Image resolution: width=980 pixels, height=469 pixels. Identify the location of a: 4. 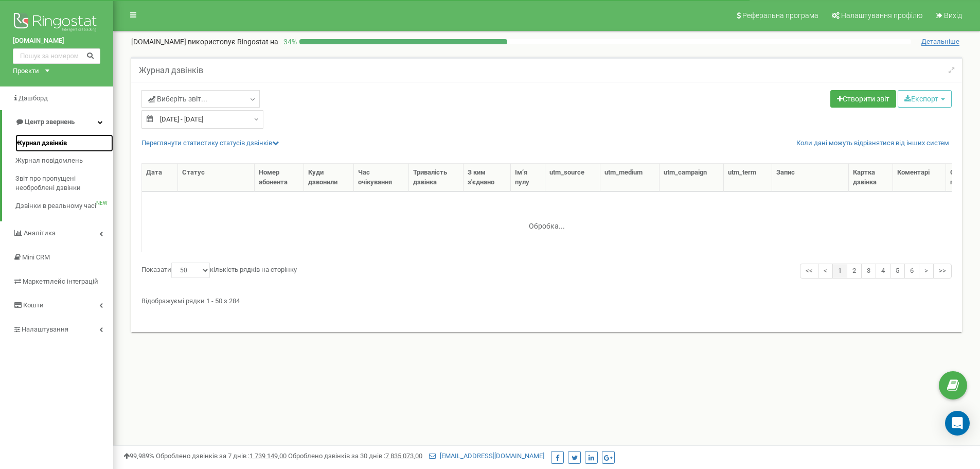
(883, 271).